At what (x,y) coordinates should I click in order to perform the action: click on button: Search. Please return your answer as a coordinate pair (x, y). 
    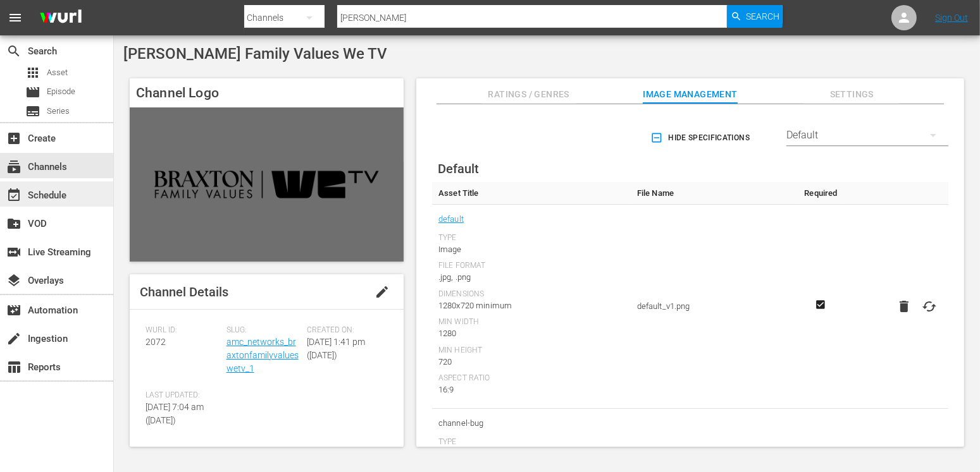
    Looking at the image, I should click on (755, 16).